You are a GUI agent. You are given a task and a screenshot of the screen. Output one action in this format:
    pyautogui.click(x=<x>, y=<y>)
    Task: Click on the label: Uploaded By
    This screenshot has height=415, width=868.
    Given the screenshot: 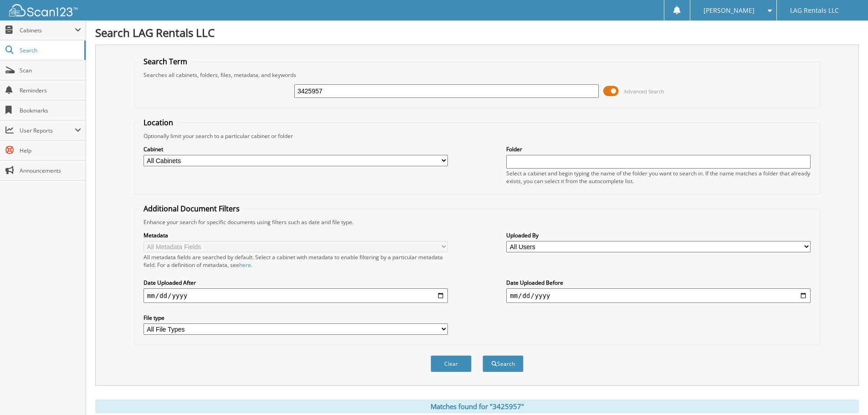 What is the action you would take?
    pyautogui.click(x=658, y=235)
    